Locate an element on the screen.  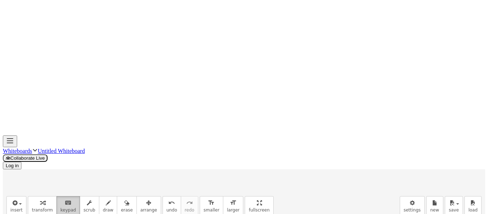
span: settings is located at coordinates (412, 210).